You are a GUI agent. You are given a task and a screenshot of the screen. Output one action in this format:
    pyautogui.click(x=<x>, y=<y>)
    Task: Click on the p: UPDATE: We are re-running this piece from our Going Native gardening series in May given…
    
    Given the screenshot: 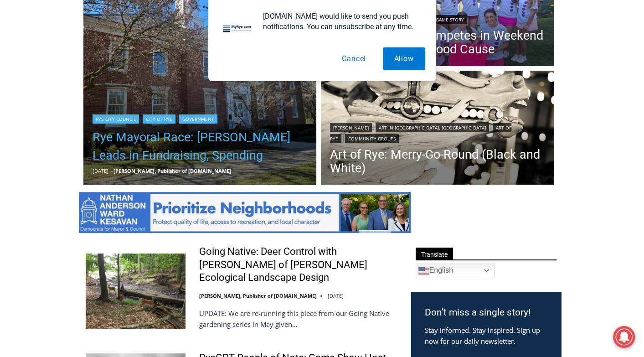 What is the action you would take?
    pyautogui.click(x=299, y=318)
    